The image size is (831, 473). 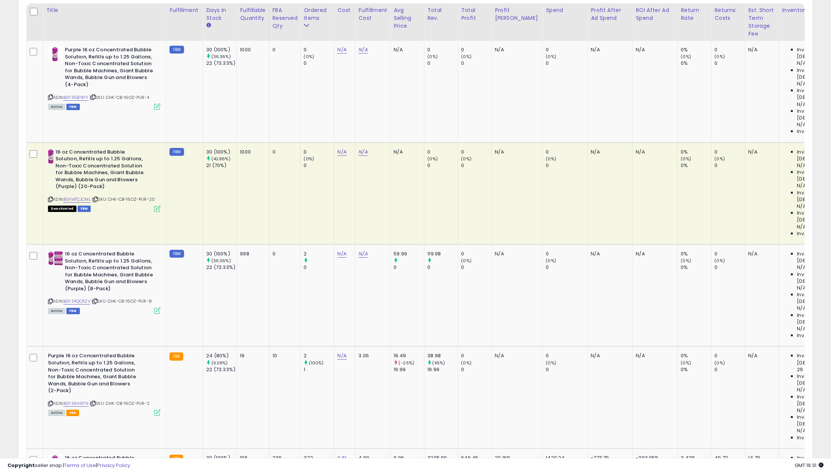 I want to click on span: FBA, so click(x=73, y=413).